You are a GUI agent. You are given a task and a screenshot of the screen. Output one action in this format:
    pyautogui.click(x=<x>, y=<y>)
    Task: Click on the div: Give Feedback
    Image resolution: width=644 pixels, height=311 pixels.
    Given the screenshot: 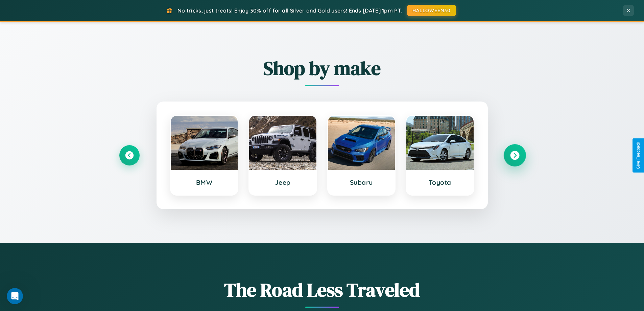 What is the action you would take?
    pyautogui.click(x=638, y=156)
    